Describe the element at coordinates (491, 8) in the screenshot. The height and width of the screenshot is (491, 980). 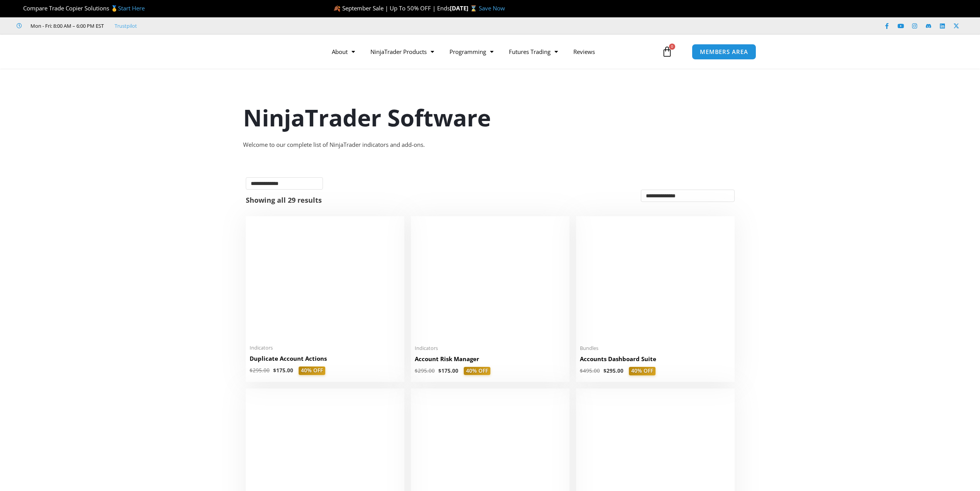
I see `a: Save Now` at that location.